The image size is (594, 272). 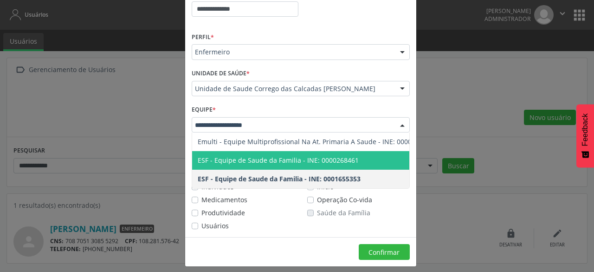 I want to click on label: Usuários, so click(x=215, y=225).